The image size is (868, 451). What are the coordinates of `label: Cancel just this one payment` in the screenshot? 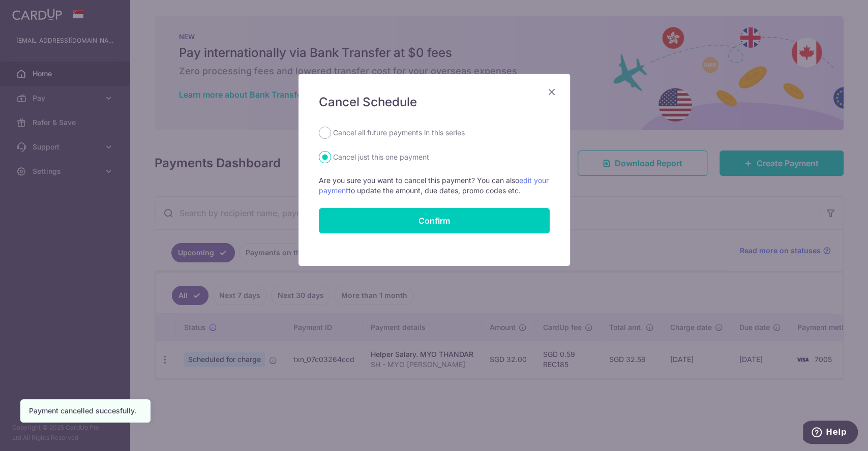 It's located at (381, 157).